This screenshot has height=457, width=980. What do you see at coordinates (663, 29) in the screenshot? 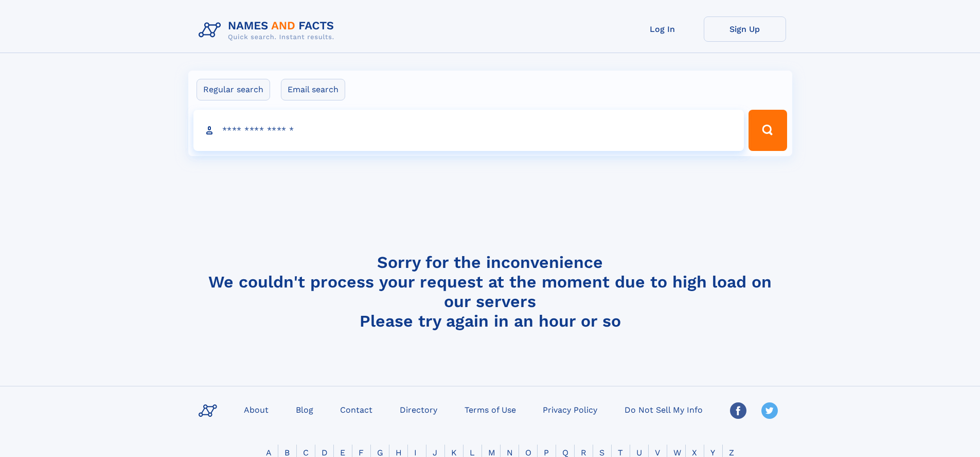
I see `a: Log In` at bounding box center [663, 29].